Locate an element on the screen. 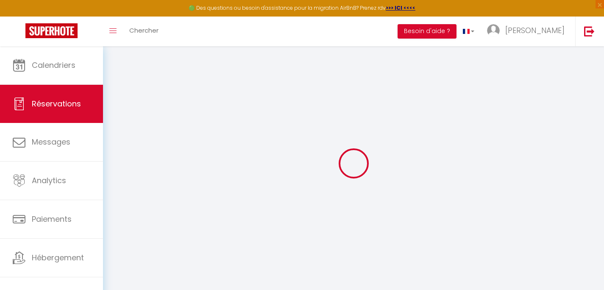  img: Super Booking is located at coordinates (51, 31).